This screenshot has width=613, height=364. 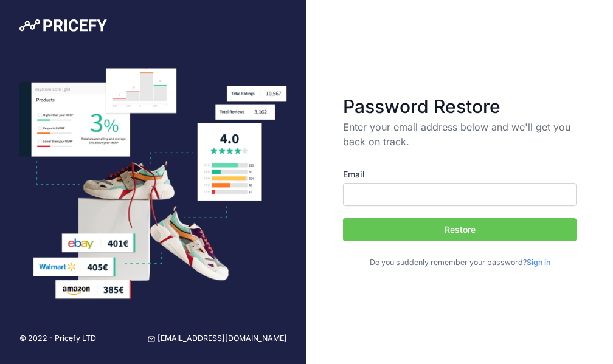 I want to click on a: Sign in, so click(x=538, y=262).